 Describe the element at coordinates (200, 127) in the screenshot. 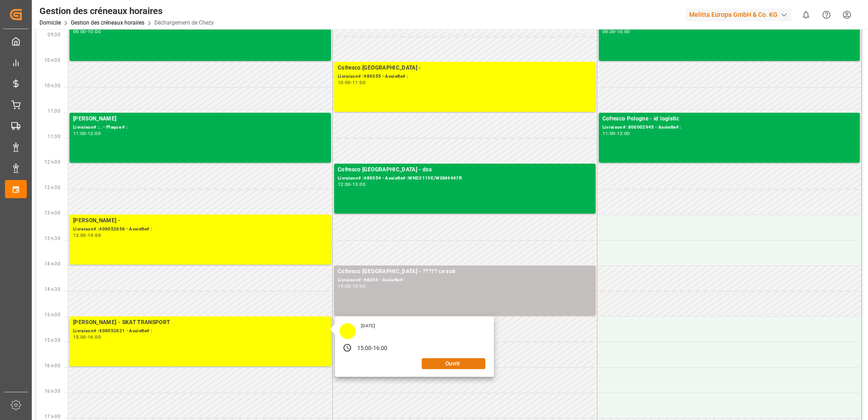

I see `div: Livraison# :.. - Plaque # :` at that location.